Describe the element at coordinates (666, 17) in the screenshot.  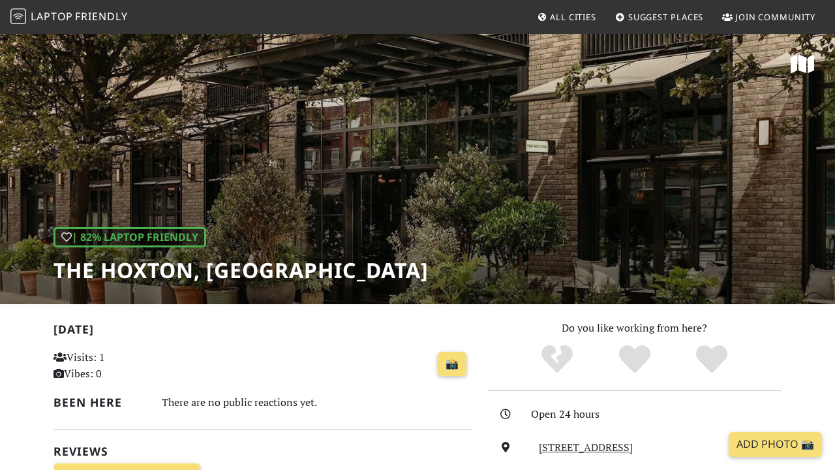
I see `span: Suggest Places` at that location.